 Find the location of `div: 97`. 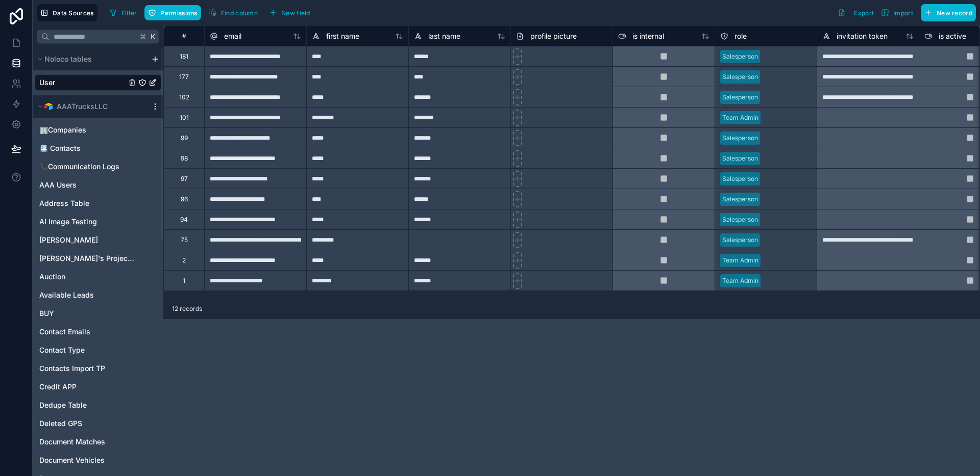

div: 97 is located at coordinates (184, 179).